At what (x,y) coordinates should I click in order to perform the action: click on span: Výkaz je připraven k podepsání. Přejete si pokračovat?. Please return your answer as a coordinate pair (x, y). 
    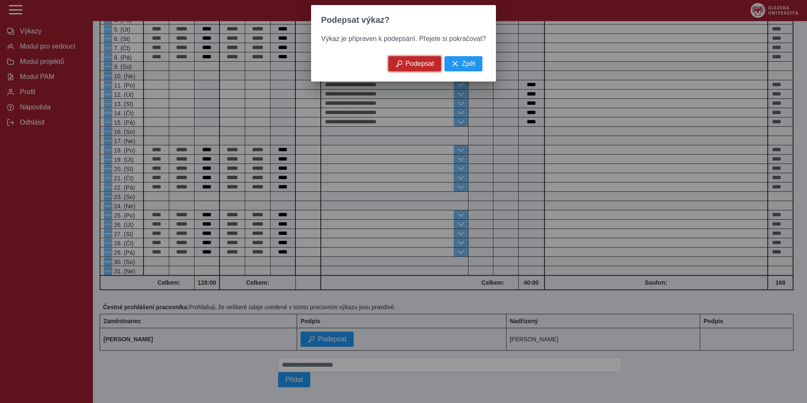
    Looking at the image, I should click on (404, 38).